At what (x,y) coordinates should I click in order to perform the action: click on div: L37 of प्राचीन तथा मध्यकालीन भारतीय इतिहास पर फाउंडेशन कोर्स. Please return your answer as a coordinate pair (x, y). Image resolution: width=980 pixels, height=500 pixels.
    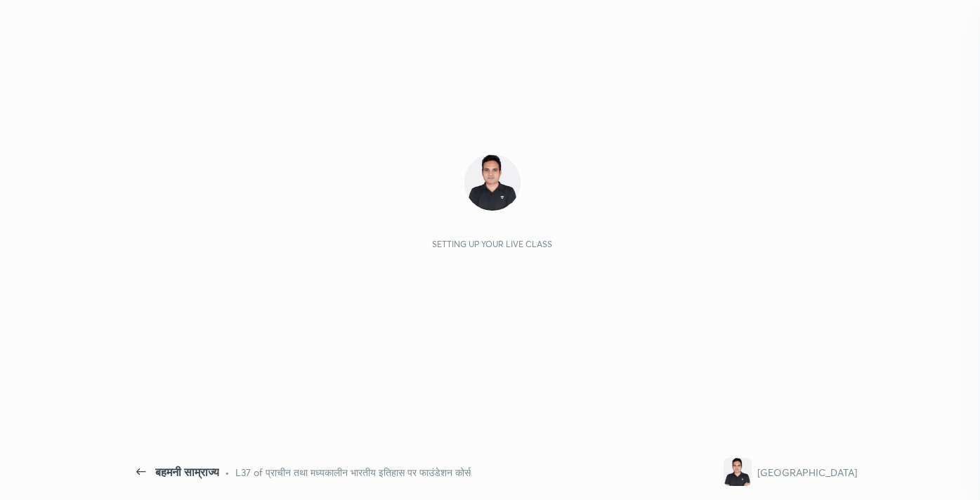
    Looking at the image, I should click on (353, 472).